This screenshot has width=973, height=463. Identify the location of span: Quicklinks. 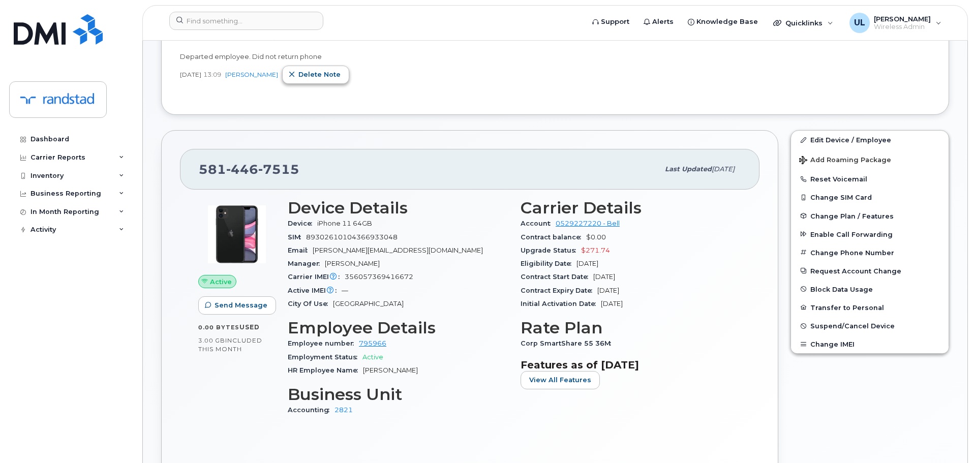
(804, 23).